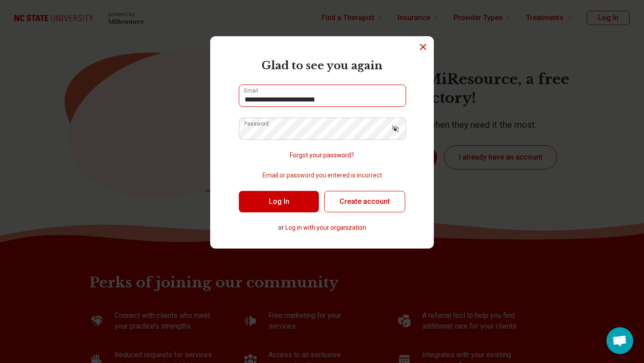  I want to click on button: Log in with your organization, so click(325, 228).